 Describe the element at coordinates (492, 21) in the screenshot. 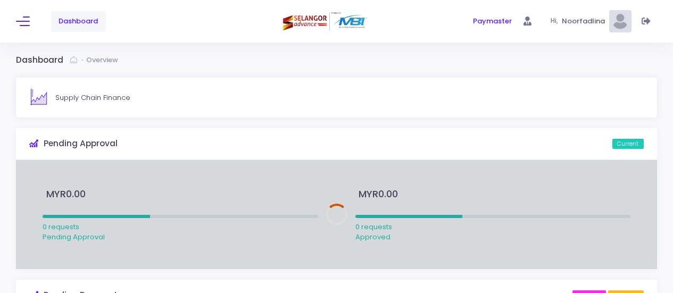

I see `span: Paymaster` at that location.